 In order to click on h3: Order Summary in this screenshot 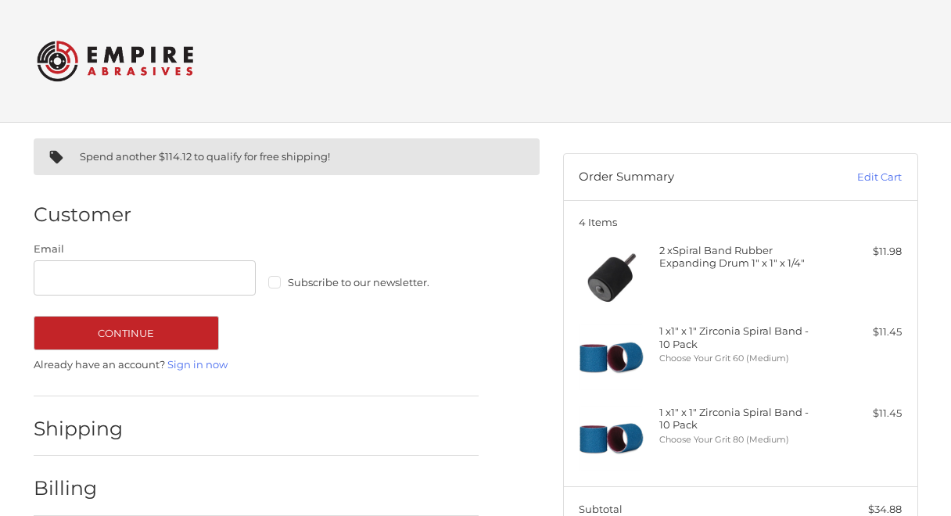, I will do `click(688, 178)`.